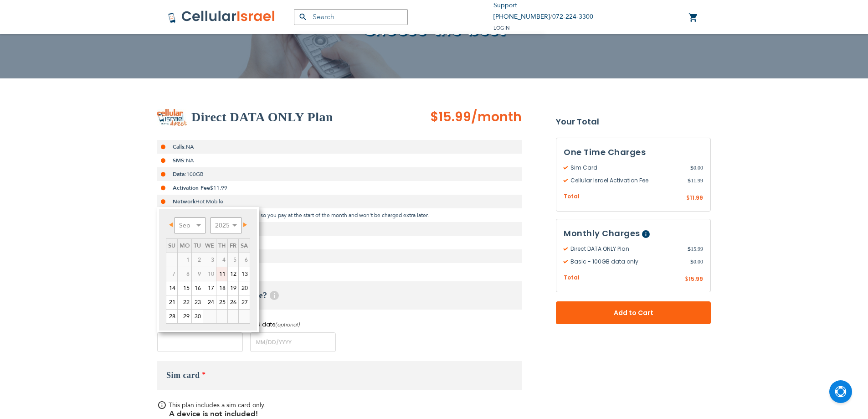 Image resolution: width=868 pixels, height=419 pixels. What do you see at coordinates (634, 152) in the screenshot?
I see `h3: One Time Charges` at bounding box center [634, 152].